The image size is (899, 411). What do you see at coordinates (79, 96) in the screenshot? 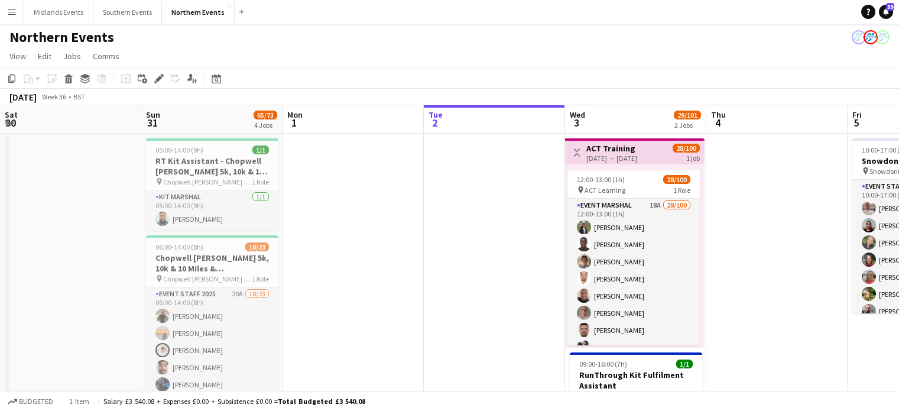
I see `div: BST` at bounding box center [79, 96].